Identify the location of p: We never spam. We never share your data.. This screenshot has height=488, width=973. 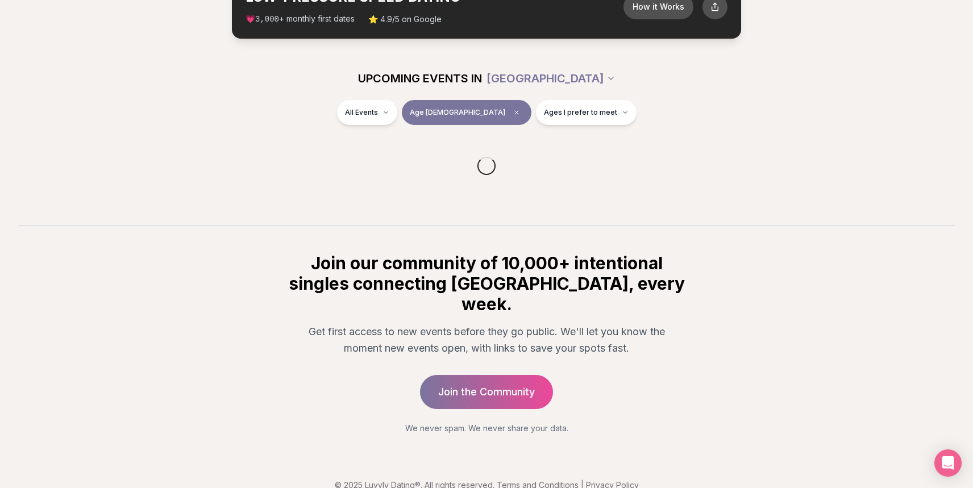
(487, 429).